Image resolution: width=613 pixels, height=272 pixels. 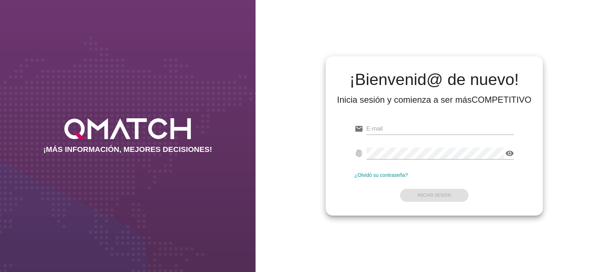 What do you see at coordinates (359, 129) in the screenshot?
I see `i: email` at bounding box center [359, 129].